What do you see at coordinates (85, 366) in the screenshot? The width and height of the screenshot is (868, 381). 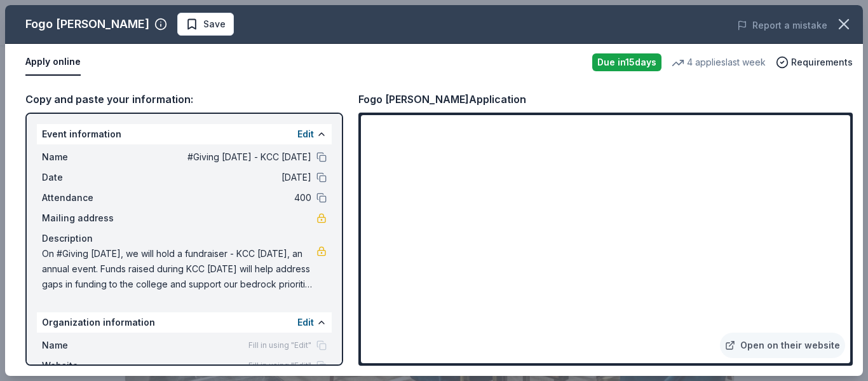 I see `span: Website` at bounding box center [85, 366].